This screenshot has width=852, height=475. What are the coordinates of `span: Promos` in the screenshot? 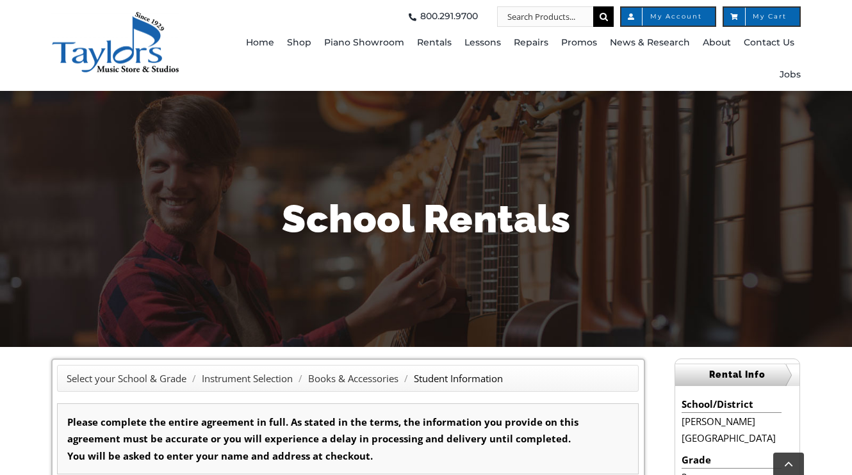 It's located at (579, 43).